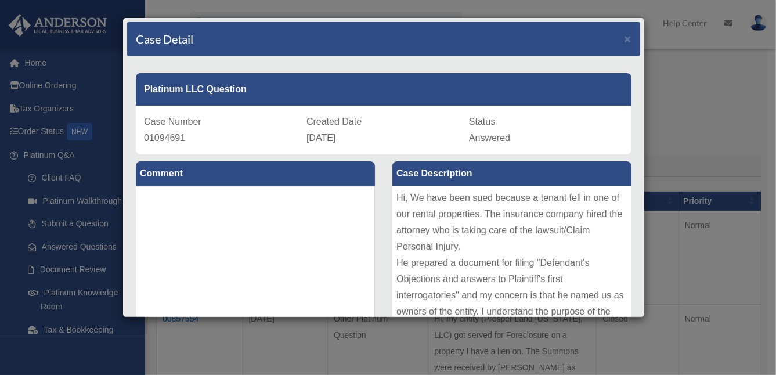 This screenshot has width=776, height=375. I want to click on span: Status, so click(482, 121).